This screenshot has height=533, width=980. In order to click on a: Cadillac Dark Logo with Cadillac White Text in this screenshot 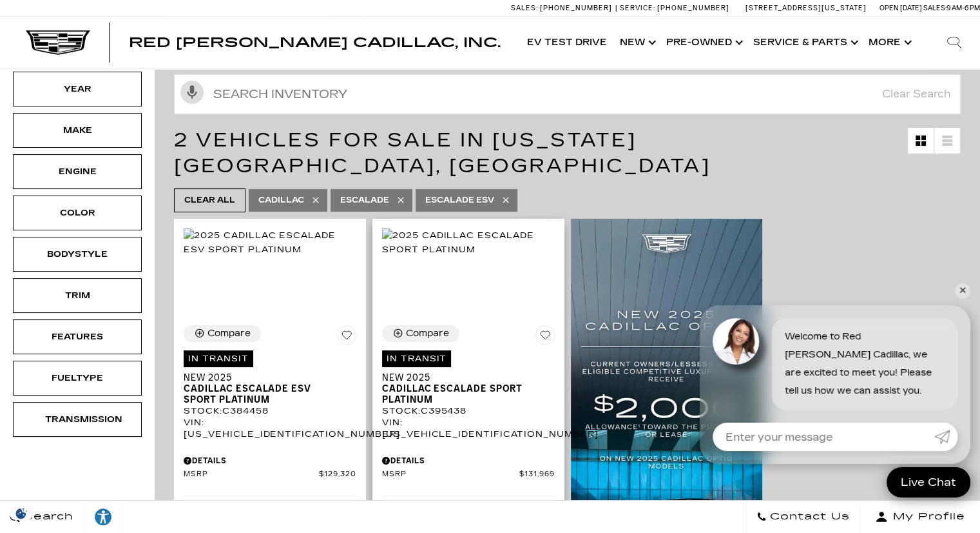, I will do `click(58, 43)`.